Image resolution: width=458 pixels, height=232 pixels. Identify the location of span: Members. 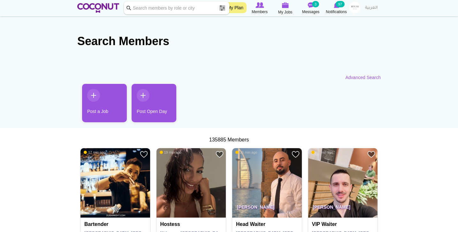
(260, 12).